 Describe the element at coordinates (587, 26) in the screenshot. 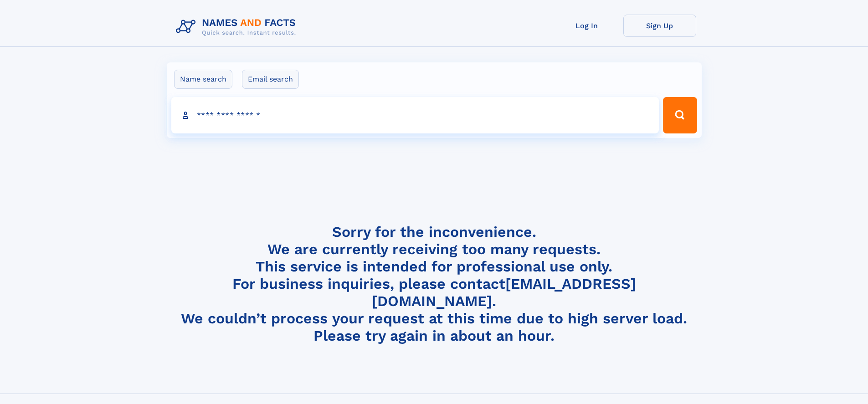

I see `a: Log In` at that location.